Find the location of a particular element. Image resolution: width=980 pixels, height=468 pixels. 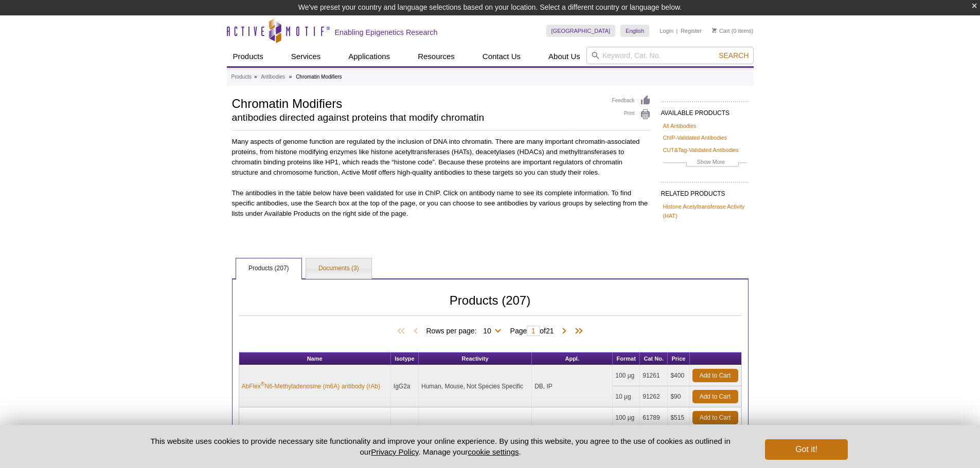

a: English is located at coordinates (634, 31).